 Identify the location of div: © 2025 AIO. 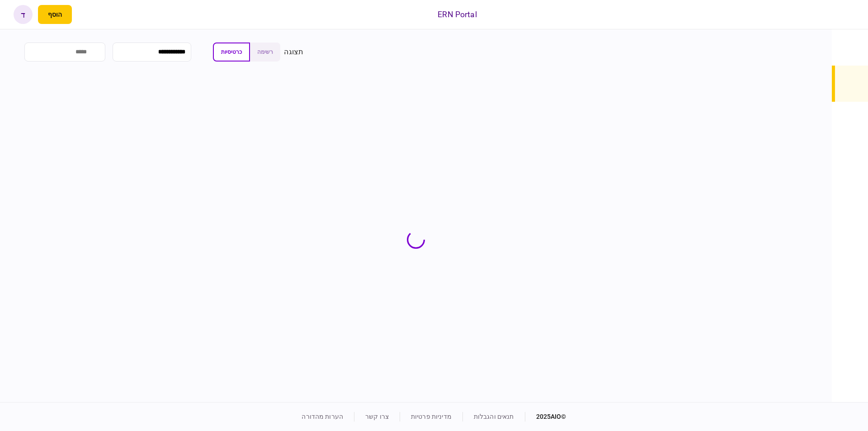
(546, 416).